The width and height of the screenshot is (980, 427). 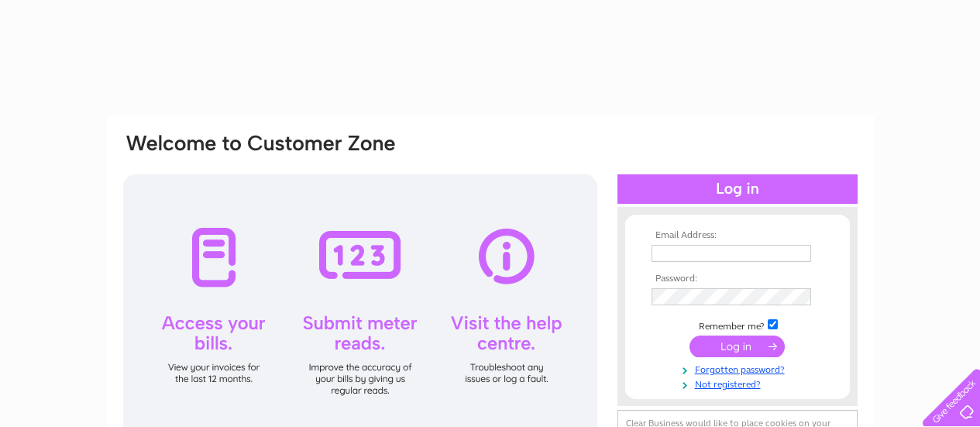 What do you see at coordinates (739, 368) in the screenshot?
I see `a: Forgotten password?` at bounding box center [739, 368].